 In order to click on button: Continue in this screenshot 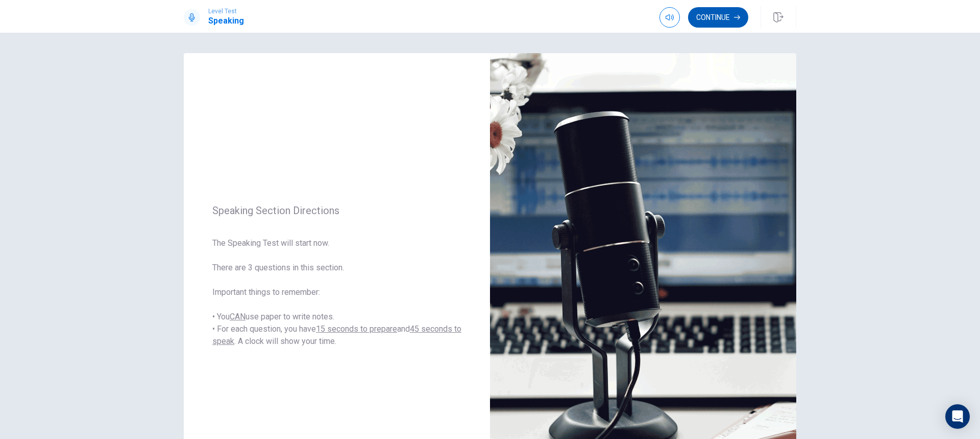, I will do `click(719, 17)`.